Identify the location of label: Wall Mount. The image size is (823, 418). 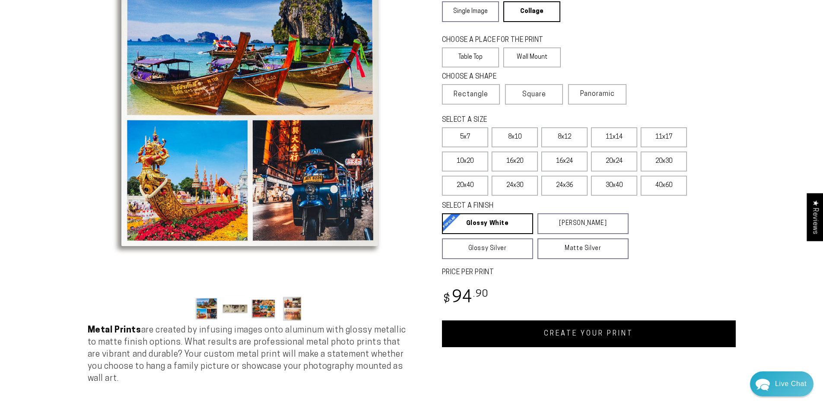
(532, 57).